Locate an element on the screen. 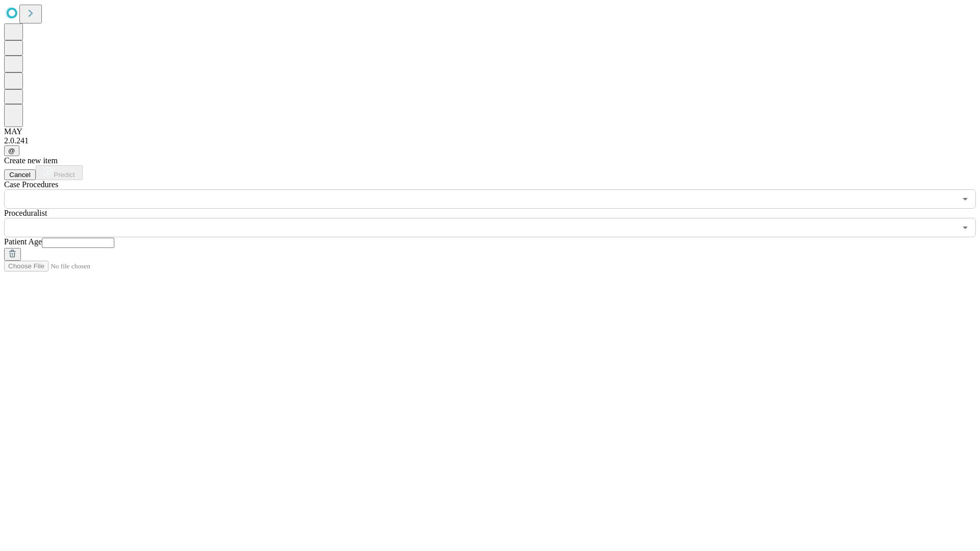 Image resolution: width=980 pixels, height=551 pixels. button: Predict is located at coordinates (59, 173).